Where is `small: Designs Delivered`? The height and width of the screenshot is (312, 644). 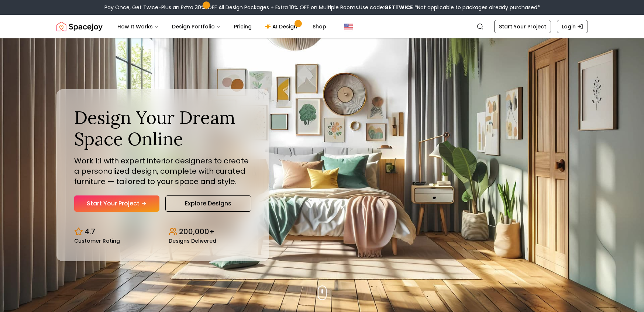 small: Designs Delivered is located at coordinates (192, 241).